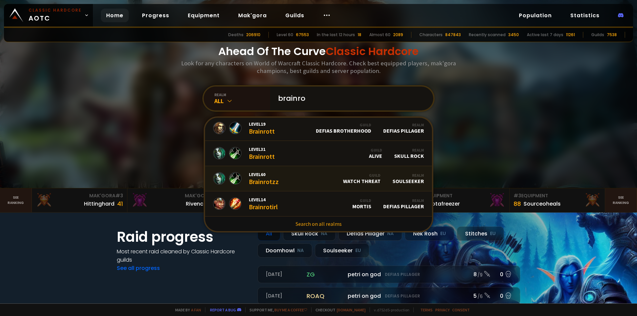 Image resolution: width=637 pixels, height=316 pixels. I want to click on a: Mak'Gora#3Hittinghard41, so click(80, 200).